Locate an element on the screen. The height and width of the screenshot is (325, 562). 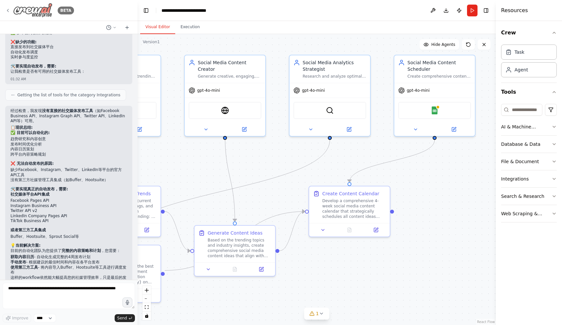
div: 01:32 AM is located at coordinates (69, 79).